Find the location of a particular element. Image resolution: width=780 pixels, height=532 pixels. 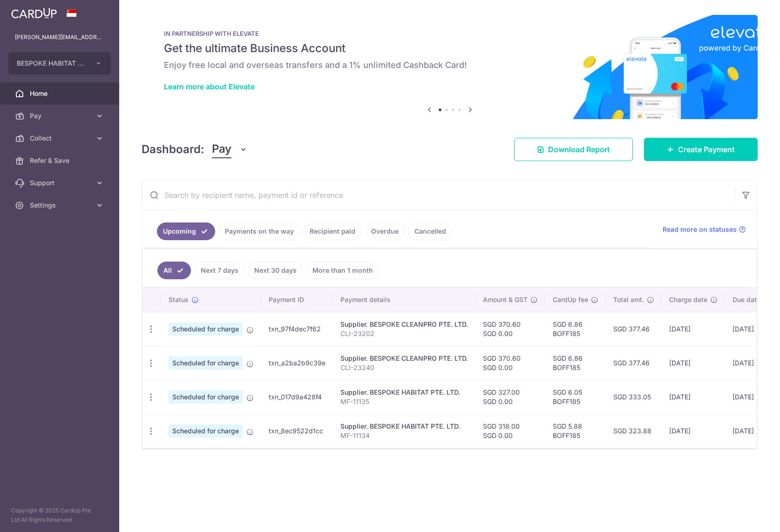

td: SGD 5.88 BOFF185 is located at coordinates (576, 431).